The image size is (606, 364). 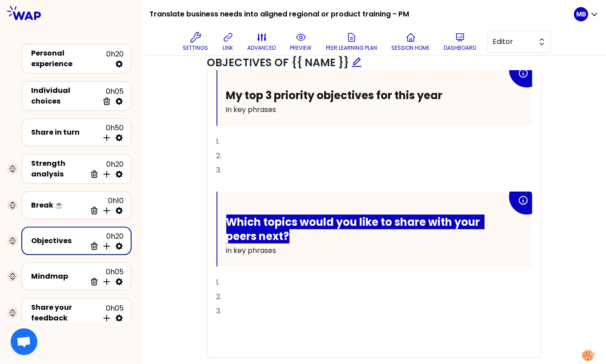 I want to click on div: Objectives, so click(x=59, y=241).